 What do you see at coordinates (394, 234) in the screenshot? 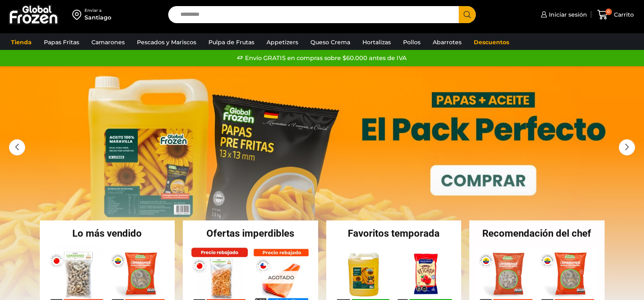
I see `h2: Favoritos temporada` at bounding box center [394, 234].